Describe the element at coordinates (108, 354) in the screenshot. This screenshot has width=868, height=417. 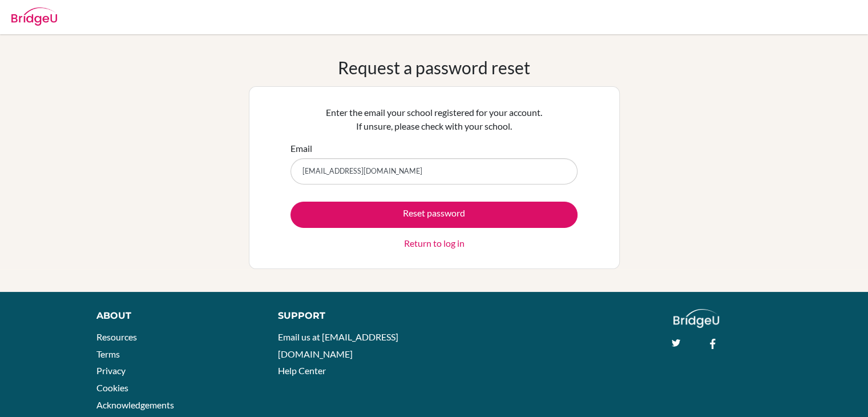
I see `a: Terms` at that location.